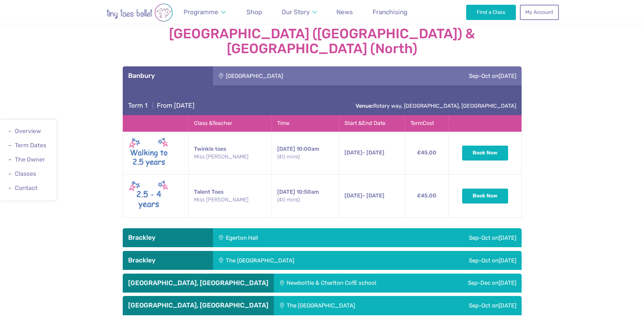 The width and height of the screenshot is (644, 320). I want to click on span: News, so click(344, 12).